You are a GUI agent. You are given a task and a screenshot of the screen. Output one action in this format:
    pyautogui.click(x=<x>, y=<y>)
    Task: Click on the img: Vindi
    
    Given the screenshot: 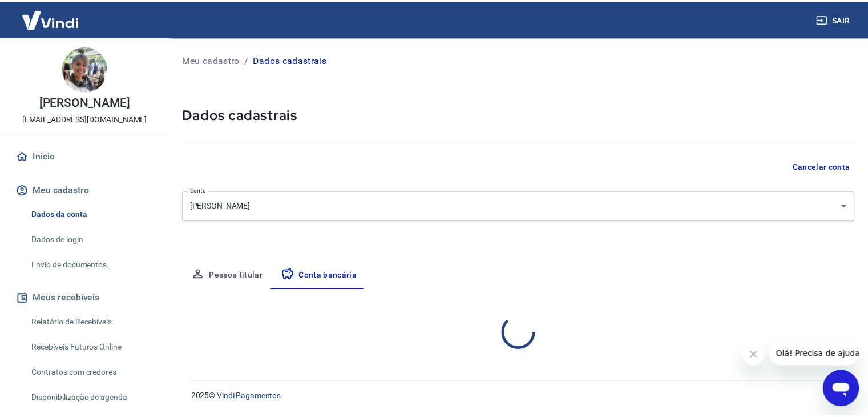 What is the action you would take?
    pyautogui.click(x=50, y=17)
    